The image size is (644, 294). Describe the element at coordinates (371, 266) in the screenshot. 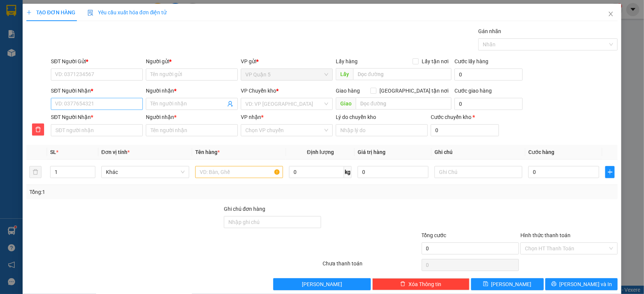

I see `div: Chưa thanh toán` at that location.